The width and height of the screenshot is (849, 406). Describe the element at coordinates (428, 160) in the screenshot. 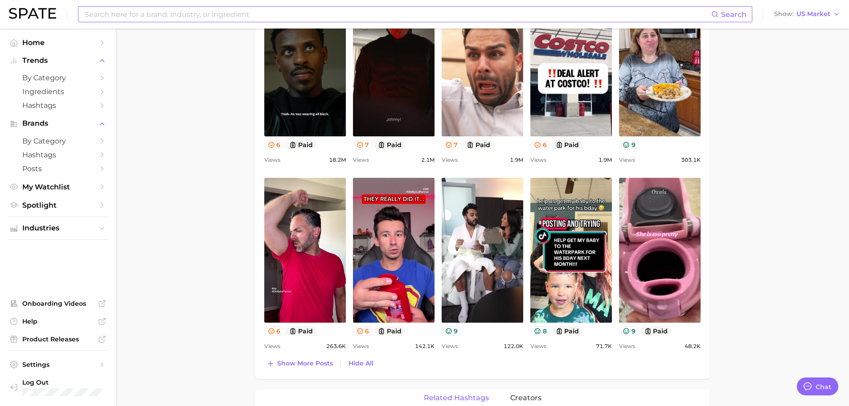

I see `span: 2.1m` at that location.